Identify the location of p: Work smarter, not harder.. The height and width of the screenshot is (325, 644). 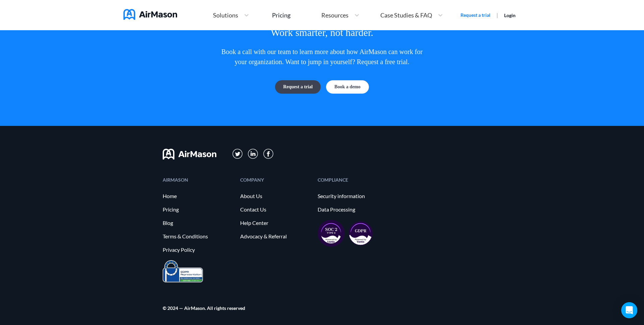
(322, 33).